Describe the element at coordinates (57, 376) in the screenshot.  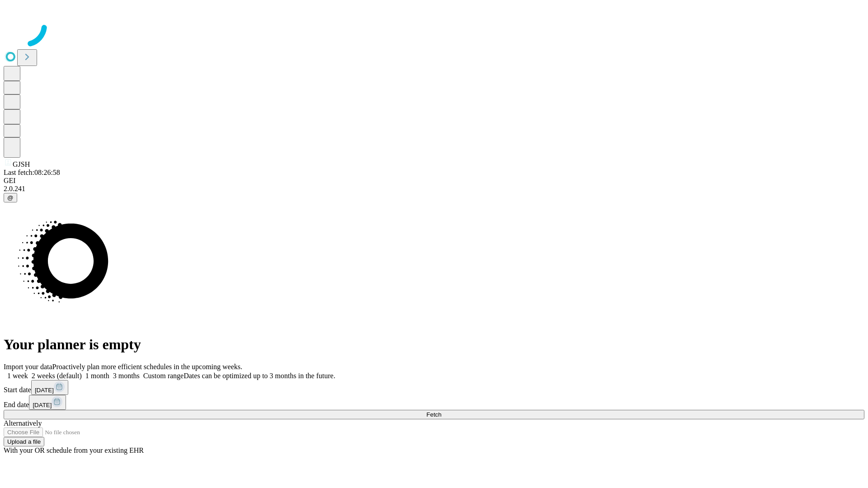
I see `span: 2 weeks (default)` at that location.